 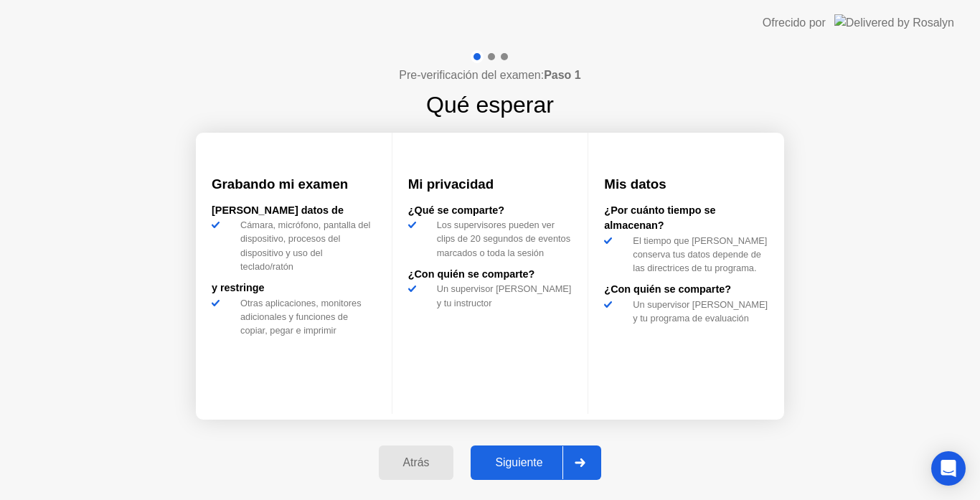 I want to click on div: ¿Por cuánto tiempo se almacenan?, so click(x=685, y=218).